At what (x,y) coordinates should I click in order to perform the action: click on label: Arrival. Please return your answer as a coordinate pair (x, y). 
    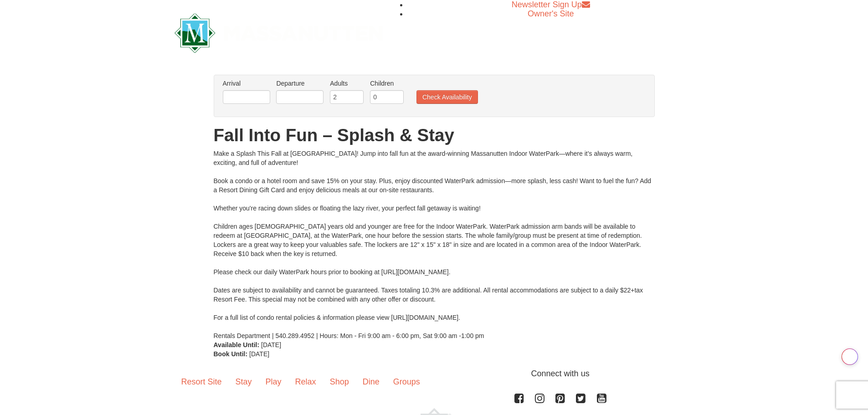
    Looking at the image, I should click on (246, 83).